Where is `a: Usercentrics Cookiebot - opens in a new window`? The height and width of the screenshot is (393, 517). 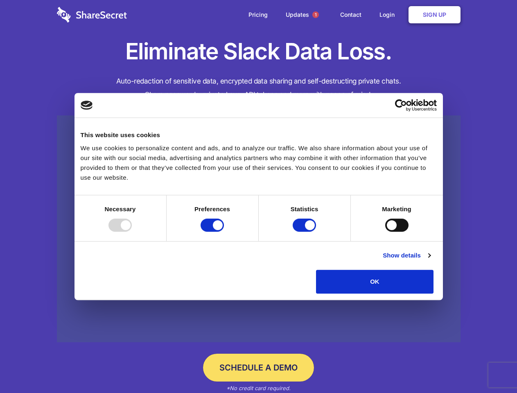 a: Usercentrics Cookiebot - opens in a new window is located at coordinates (401, 105).